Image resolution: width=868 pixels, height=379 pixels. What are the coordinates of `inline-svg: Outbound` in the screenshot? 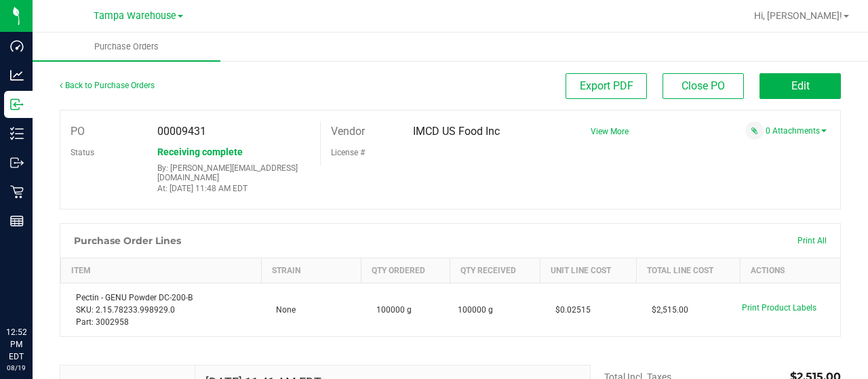 It's located at (17, 163).